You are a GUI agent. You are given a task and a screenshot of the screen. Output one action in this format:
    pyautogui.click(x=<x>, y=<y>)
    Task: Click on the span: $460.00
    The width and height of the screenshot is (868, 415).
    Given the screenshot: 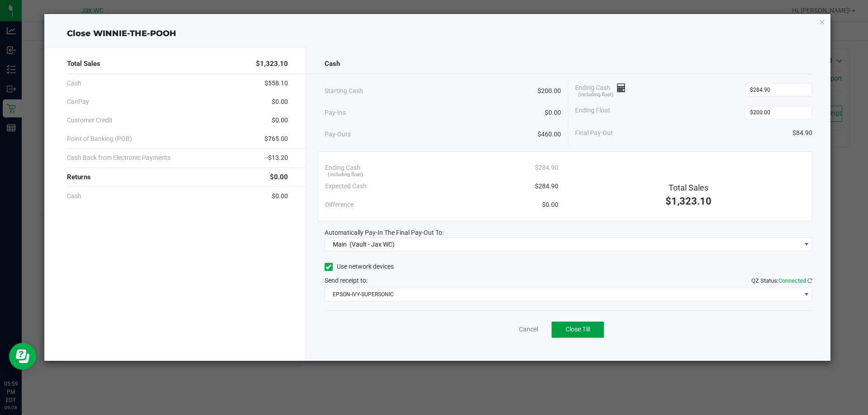 What is the action you would take?
    pyautogui.click(x=550, y=134)
    